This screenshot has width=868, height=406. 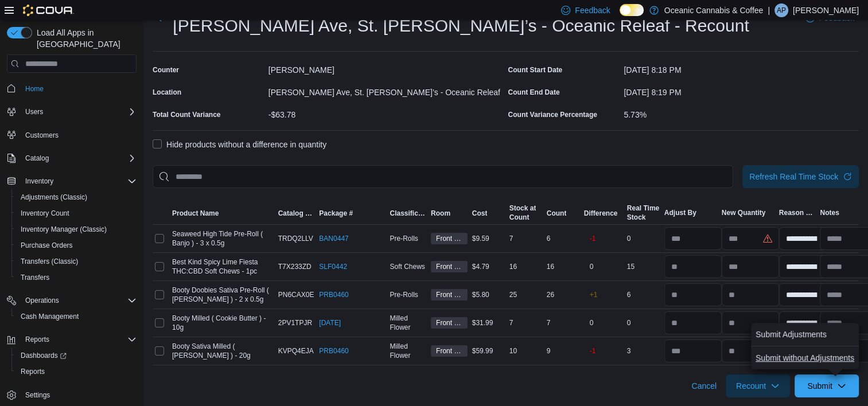 What do you see at coordinates (805, 357) in the screenshot?
I see `span: Submit without Adjustments` at bounding box center [805, 357].